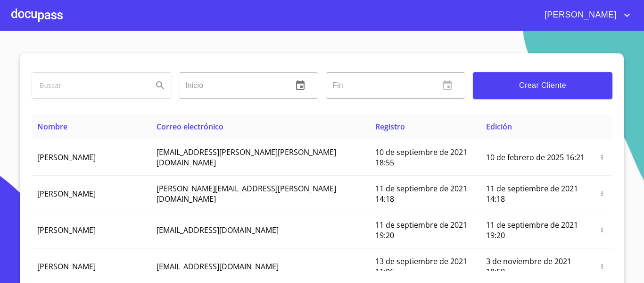 The width and height of the screenshot is (644, 283). Describe the element at coordinates (535, 157) in the screenshot. I see `span: 10 de febrero de 2025 16:21` at that location.